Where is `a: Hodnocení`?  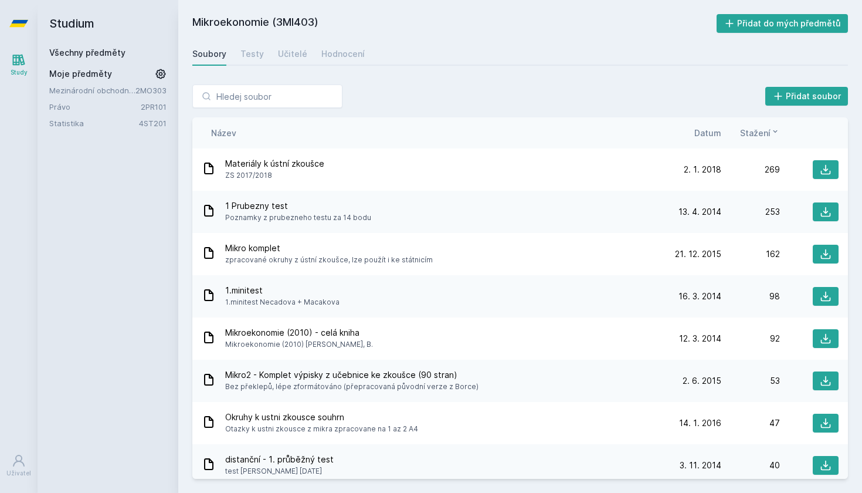
a: Hodnocení is located at coordinates (343, 54).